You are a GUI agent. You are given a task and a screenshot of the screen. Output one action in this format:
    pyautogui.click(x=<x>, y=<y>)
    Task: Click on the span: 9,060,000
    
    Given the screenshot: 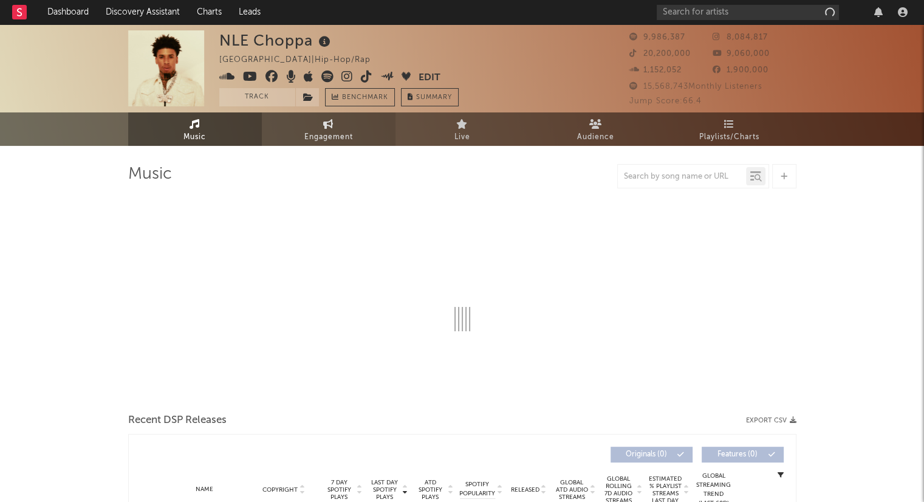 What is the action you would take?
    pyautogui.click(x=741, y=53)
    